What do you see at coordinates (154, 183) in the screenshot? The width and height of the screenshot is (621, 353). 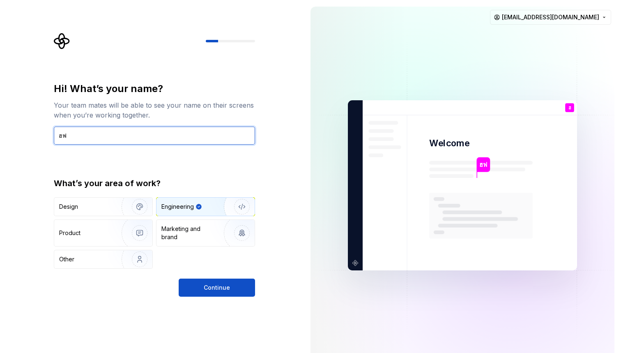 I see `div: What’s your area of work?` at bounding box center [154, 183].